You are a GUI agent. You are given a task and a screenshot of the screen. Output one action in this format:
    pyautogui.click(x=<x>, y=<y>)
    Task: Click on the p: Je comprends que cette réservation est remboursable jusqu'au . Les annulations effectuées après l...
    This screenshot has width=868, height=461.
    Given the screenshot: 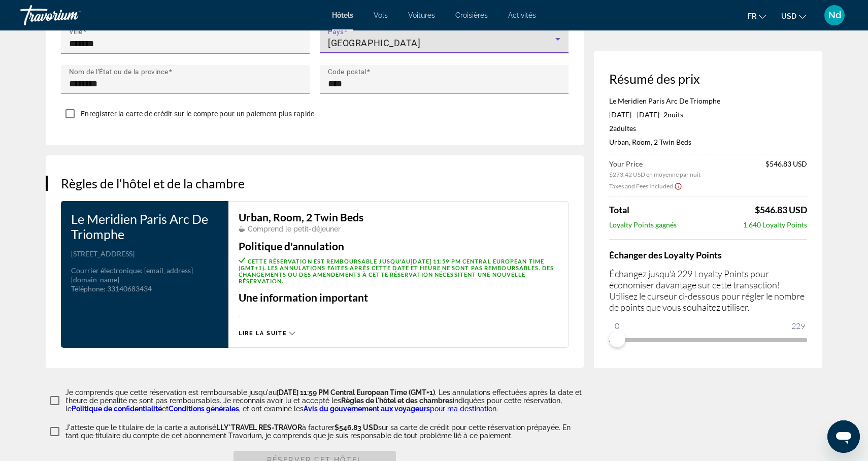 What is the action you would take?
    pyautogui.click(x=324, y=401)
    